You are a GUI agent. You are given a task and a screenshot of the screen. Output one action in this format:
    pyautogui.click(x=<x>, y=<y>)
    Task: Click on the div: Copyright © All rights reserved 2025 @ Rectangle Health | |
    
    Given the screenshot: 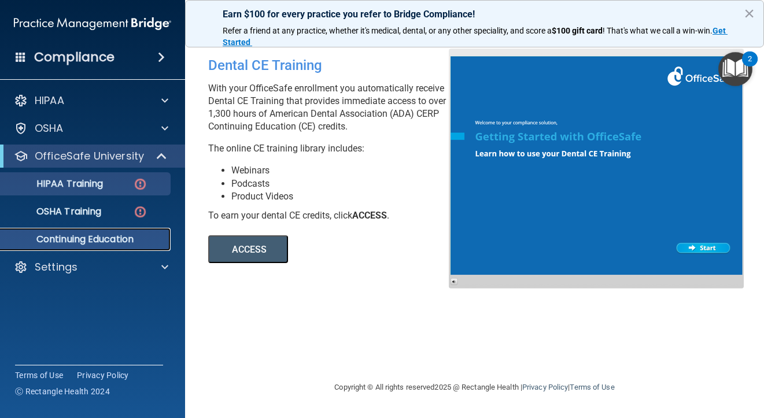 What is the action you would take?
    pyautogui.click(x=475, y=388)
    